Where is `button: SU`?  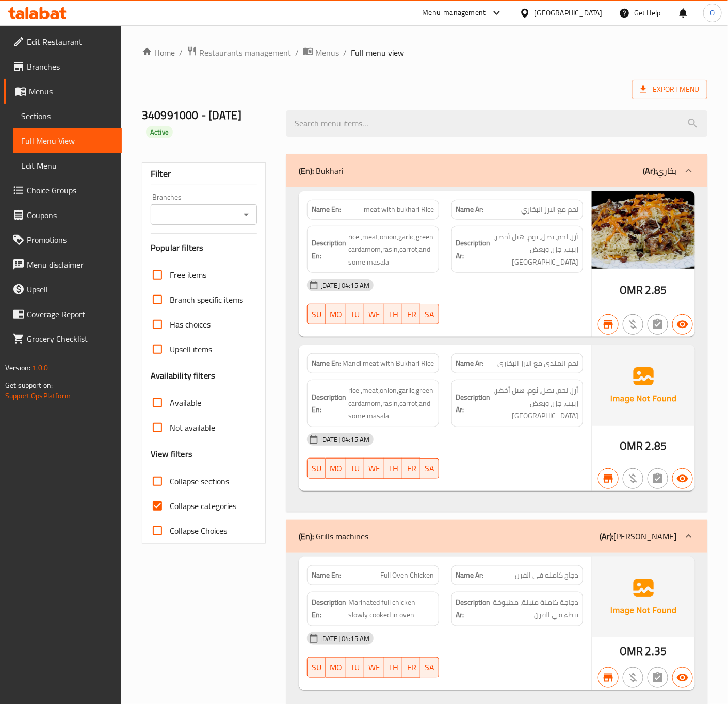
button: SU is located at coordinates (316, 667).